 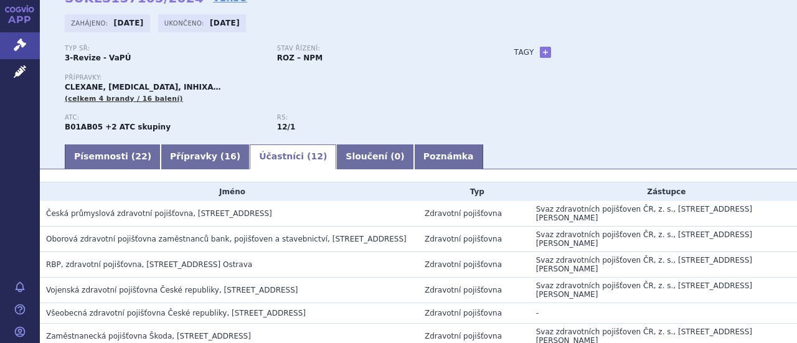 I want to click on span: (celkem 4 brandy / 16 balení), so click(x=124, y=98).